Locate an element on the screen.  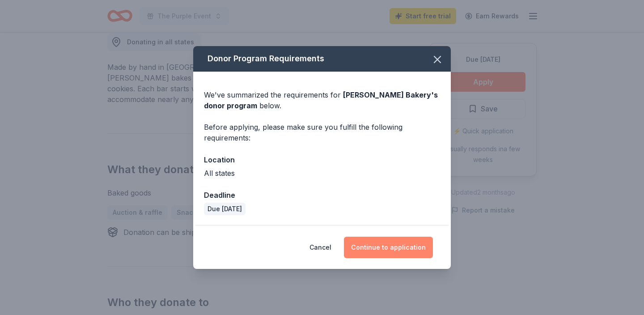
button: Cancel is located at coordinates (320, 248).